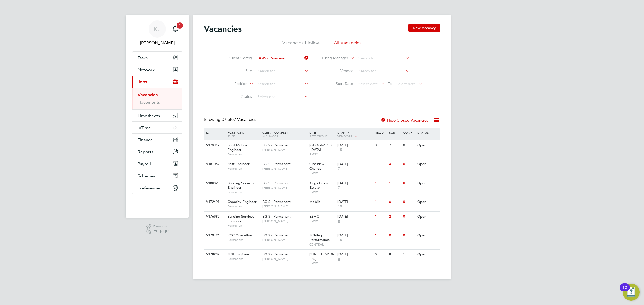 The image size is (644, 305). I want to click on span: 19, so click(340, 206).